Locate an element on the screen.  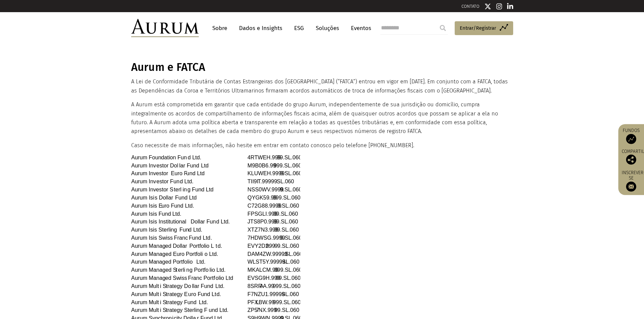
font: ESG is located at coordinates (299, 28).